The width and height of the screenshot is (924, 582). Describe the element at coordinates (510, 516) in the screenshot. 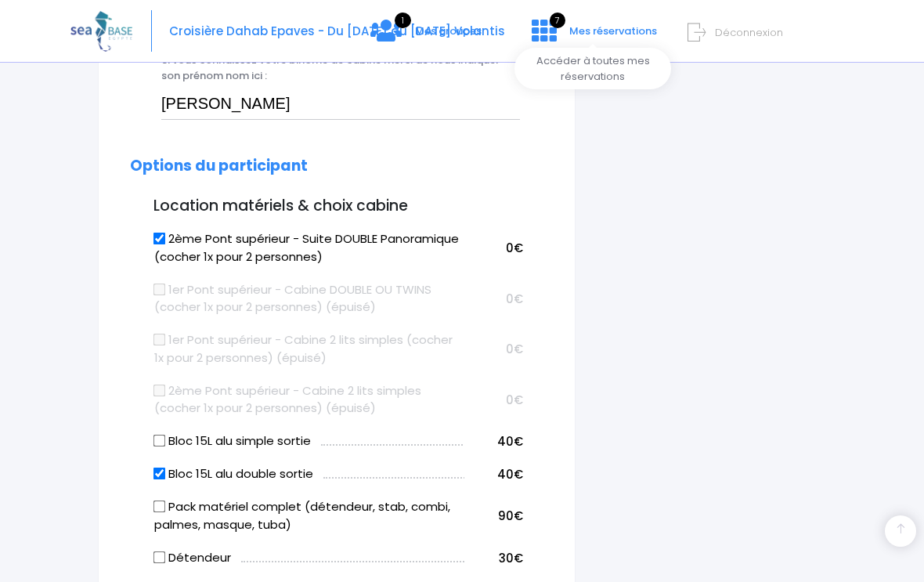

I see `span: 90€` at that location.